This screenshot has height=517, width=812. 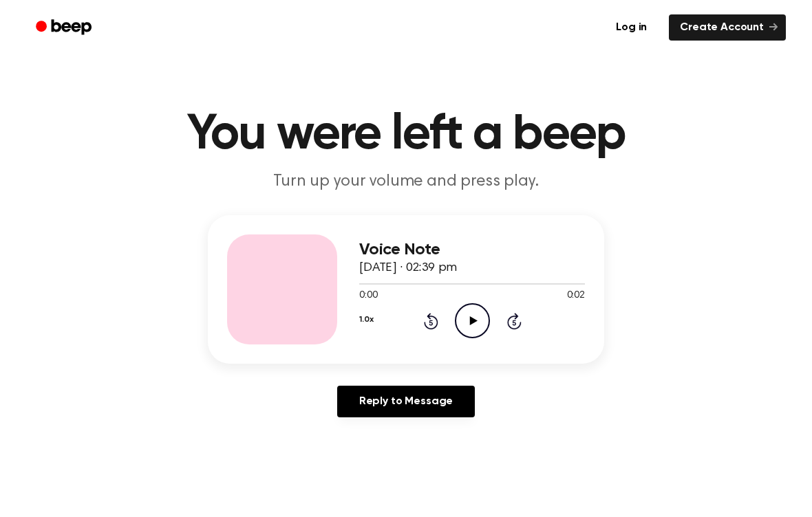 I want to click on button: 1.0x, so click(x=366, y=320).